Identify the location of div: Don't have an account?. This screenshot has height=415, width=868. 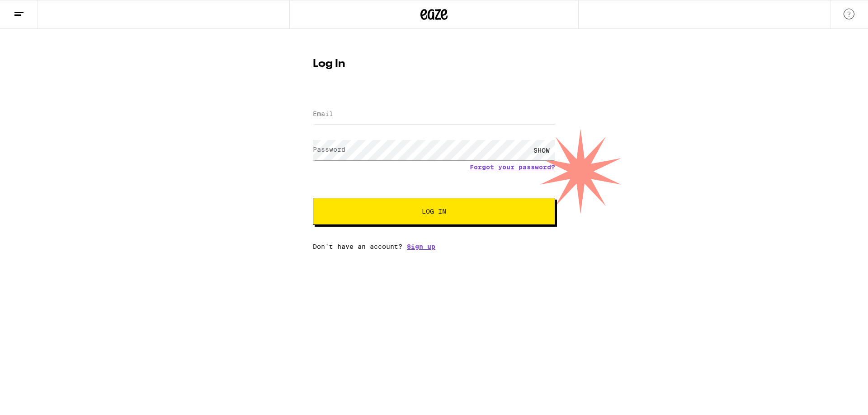
(434, 247).